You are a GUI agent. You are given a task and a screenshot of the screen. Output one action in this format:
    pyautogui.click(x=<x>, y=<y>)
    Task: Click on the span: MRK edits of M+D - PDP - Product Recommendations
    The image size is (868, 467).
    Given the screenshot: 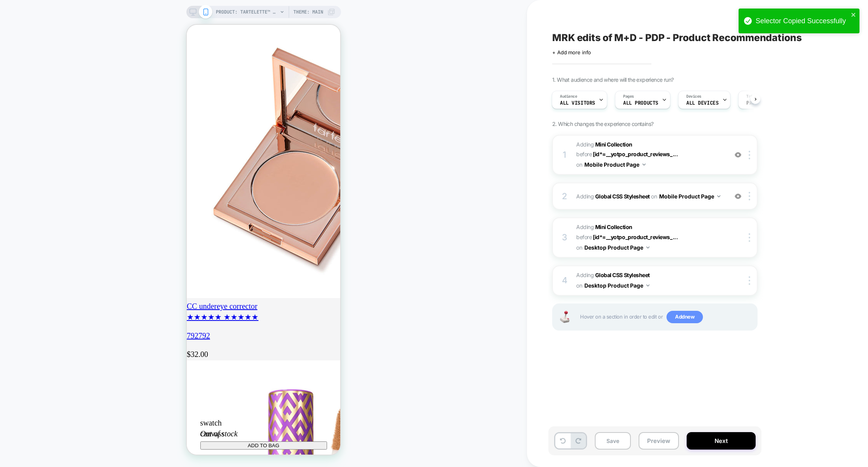 What is the action you would take?
    pyautogui.click(x=676, y=37)
    